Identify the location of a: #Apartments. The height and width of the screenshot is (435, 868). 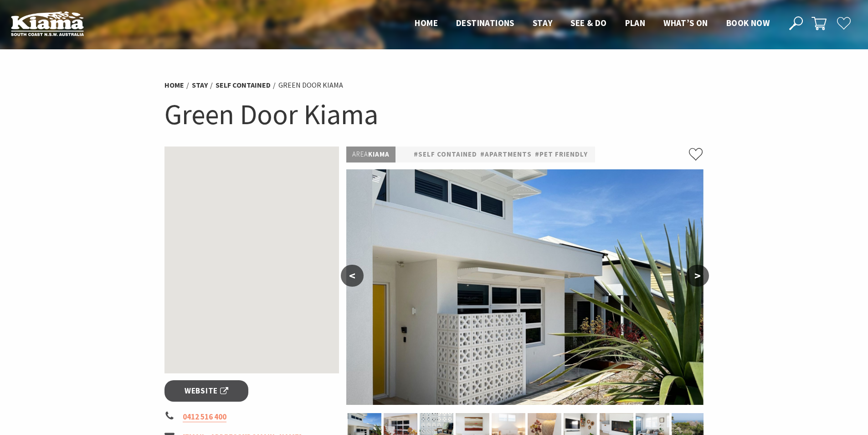
(506, 154).